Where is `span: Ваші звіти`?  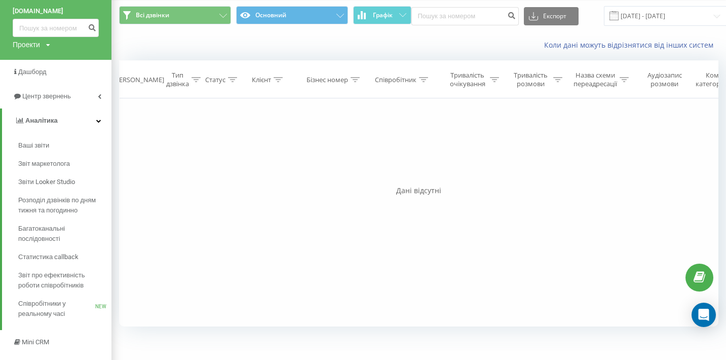
span: Ваші звіти is located at coordinates (33, 145).